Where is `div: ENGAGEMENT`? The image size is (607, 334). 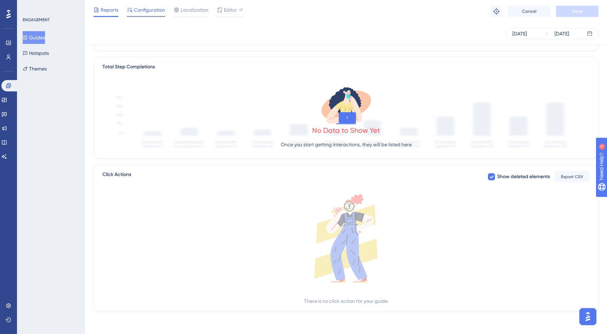
div: ENGAGEMENT is located at coordinates (36, 20).